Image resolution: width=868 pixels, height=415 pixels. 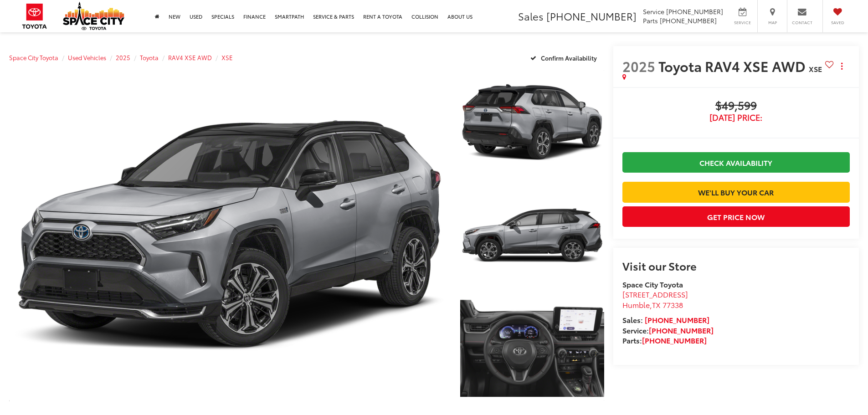 I want to click on span: dropdown dots, so click(x=841, y=66).